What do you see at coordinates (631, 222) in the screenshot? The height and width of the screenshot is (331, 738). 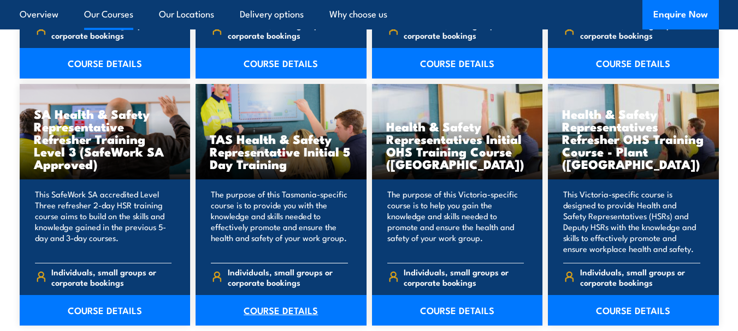 I see `p: This Victoria-specific course is designed to provide Health and Safety Representatives (HSRs) and...` at bounding box center [631, 222].